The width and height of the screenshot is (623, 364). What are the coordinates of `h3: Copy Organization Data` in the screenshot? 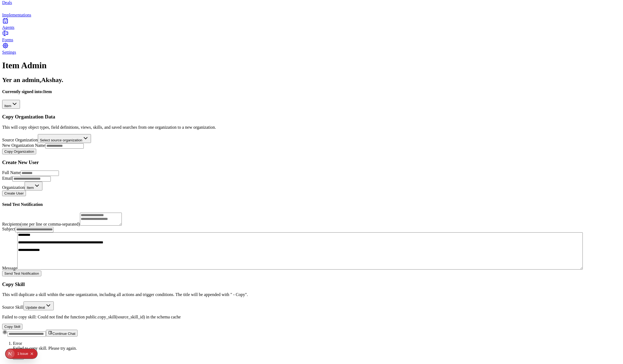 It's located at (311, 117).